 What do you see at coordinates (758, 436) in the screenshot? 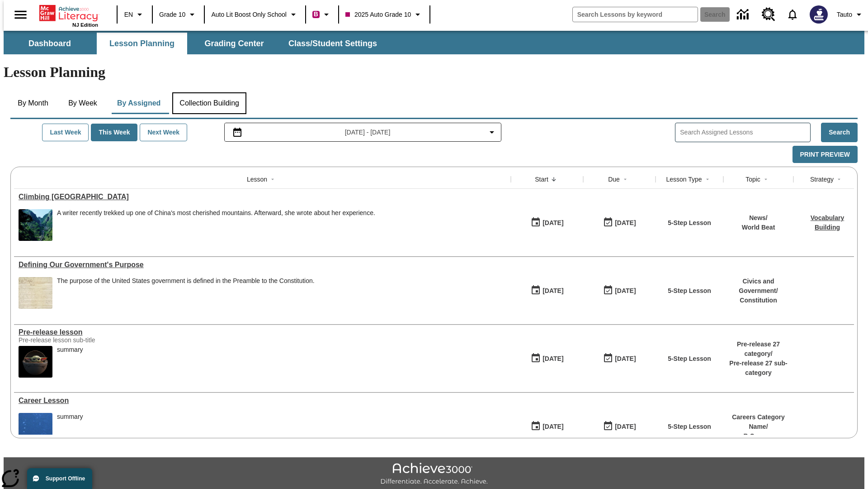
I see `p: B Careers` at bounding box center [758, 436].